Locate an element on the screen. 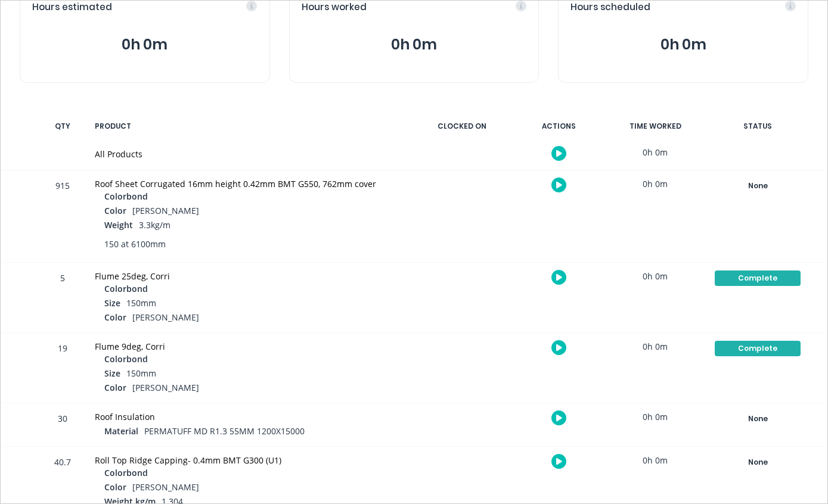  div: PRODUCT is located at coordinates (249, 127).